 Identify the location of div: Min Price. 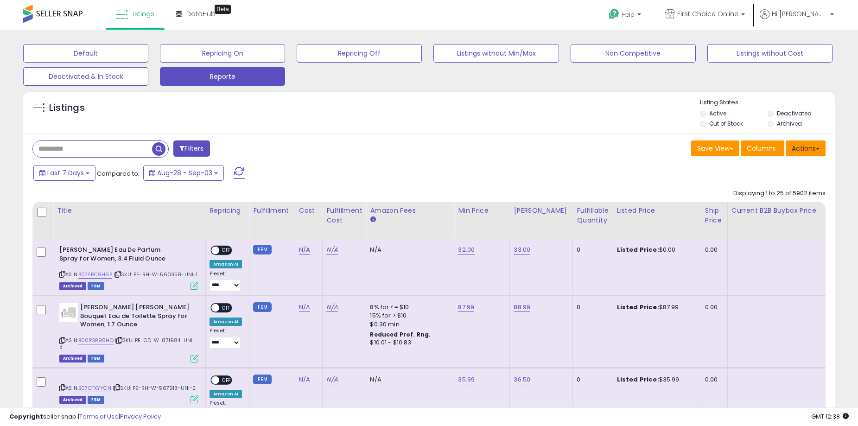
(482, 210).